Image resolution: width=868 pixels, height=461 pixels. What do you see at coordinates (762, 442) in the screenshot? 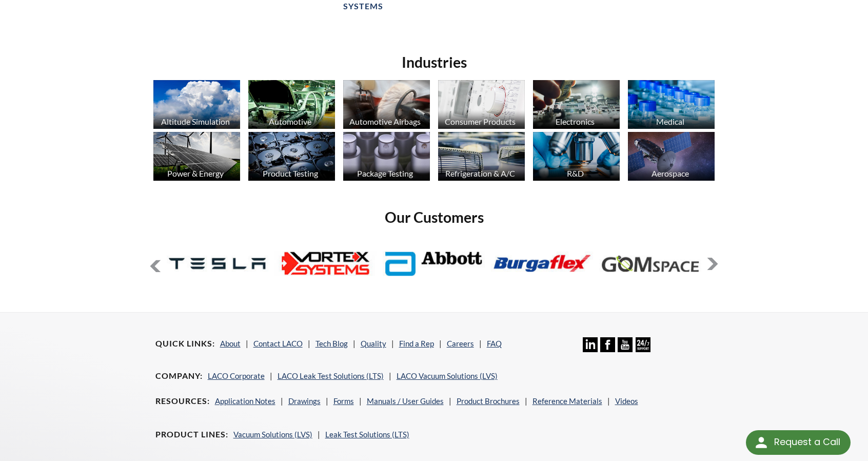
I see `img: round button` at bounding box center [762, 442].